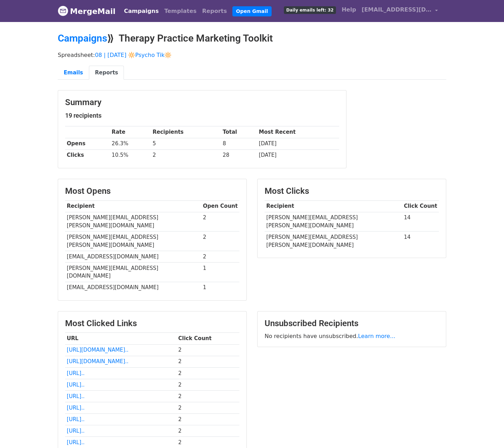 Image resolution: width=504 pixels, height=448 pixels. What do you see at coordinates (252, 55) in the screenshot?
I see `p: Spreadsheet:` at bounding box center [252, 55].